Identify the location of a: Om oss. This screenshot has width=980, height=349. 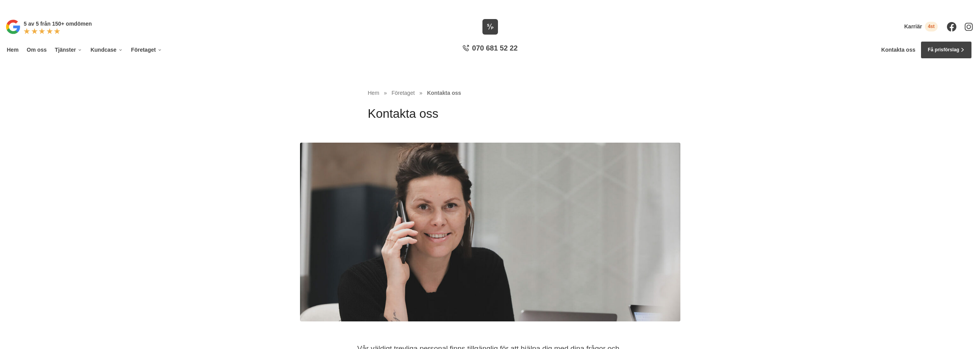
(36, 50).